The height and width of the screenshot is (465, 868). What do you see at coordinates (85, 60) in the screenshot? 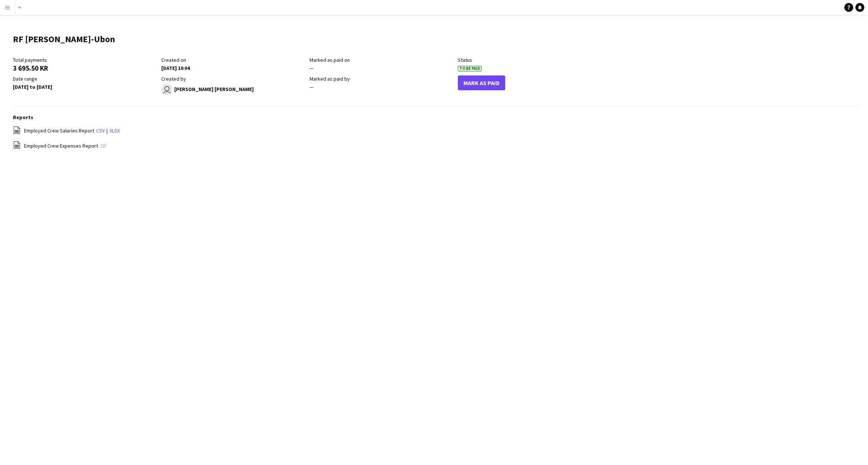
I see `div: Total payments` at bounding box center [85, 60].